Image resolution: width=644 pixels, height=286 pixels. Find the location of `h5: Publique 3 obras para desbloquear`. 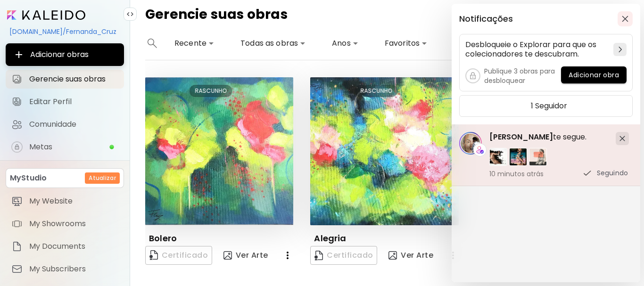

h5: Publique 3 obras para desbloquear is located at coordinates (522, 76).